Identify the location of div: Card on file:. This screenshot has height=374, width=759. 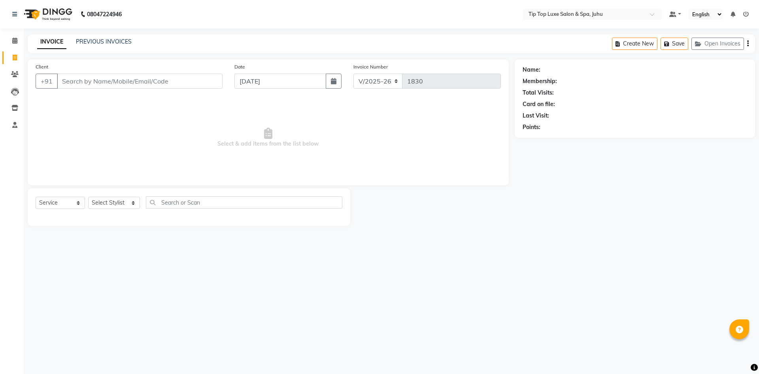
(539, 104).